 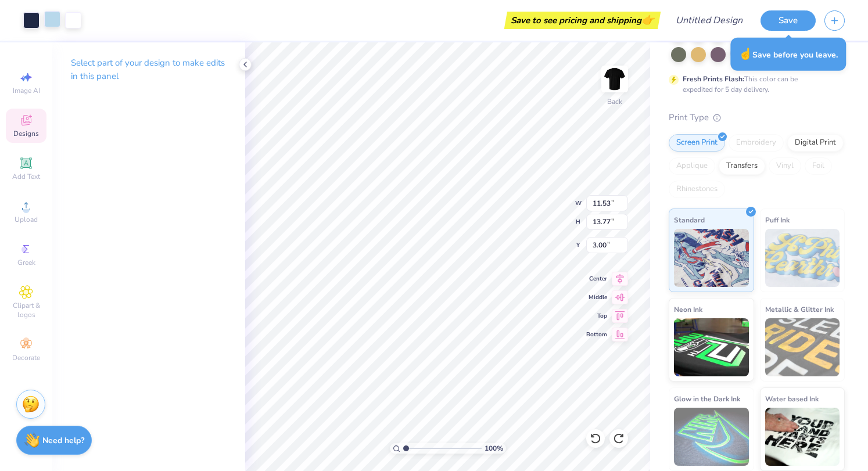 I want to click on img: Neon Ink, so click(x=712, y=347).